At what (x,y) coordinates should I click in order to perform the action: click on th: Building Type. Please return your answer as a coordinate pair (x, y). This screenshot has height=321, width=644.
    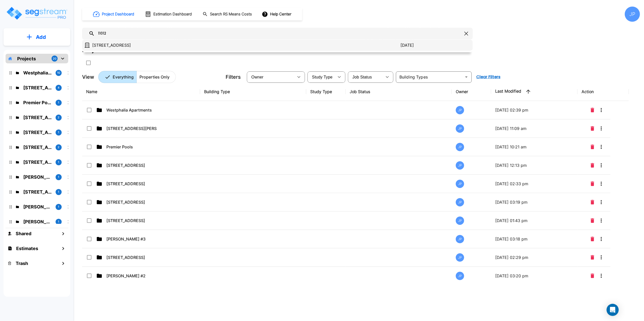
    Looking at the image, I should click on (253, 92).